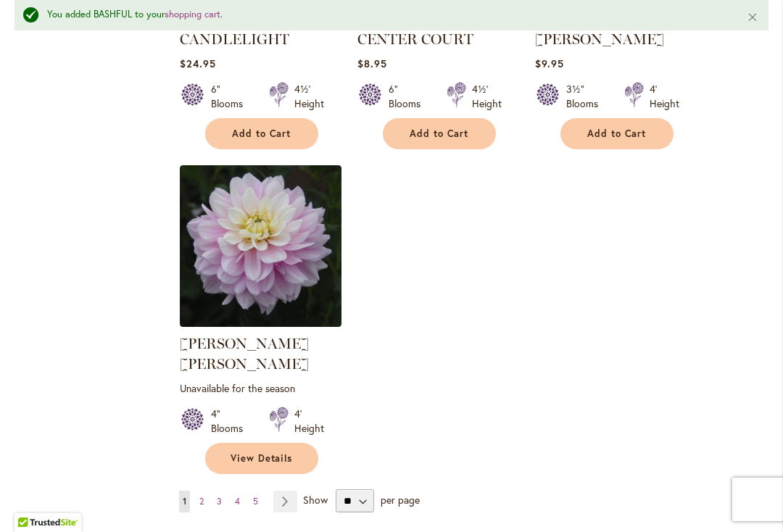  Describe the element at coordinates (219, 502) in the screenshot. I see `a: 3` at that location.